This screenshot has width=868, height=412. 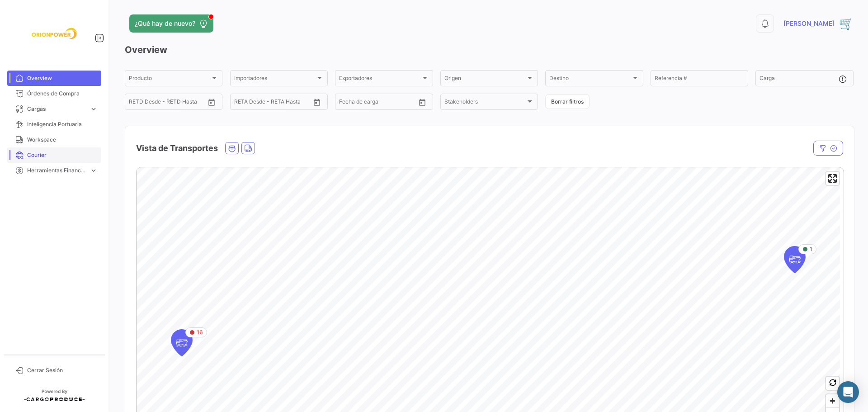 What do you see at coordinates (63, 155) in the screenshot?
I see `span: Courier` at bounding box center [63, 155].